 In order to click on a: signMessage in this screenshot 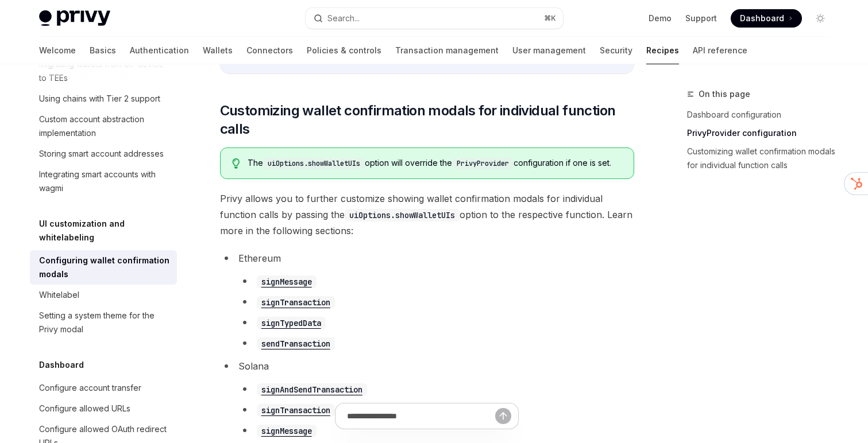, I will do `click(287, 281)`.